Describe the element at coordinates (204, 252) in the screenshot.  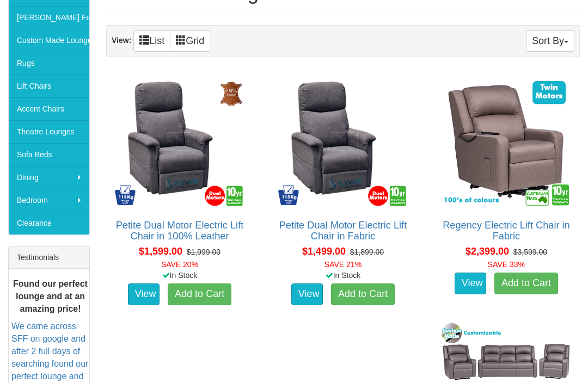
I see `del: $1,999.00` at that location.